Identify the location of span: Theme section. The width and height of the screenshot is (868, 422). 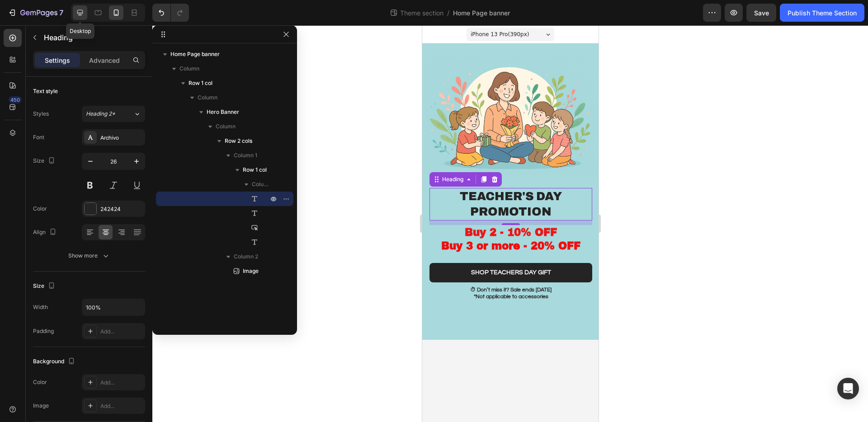
(422, 13).